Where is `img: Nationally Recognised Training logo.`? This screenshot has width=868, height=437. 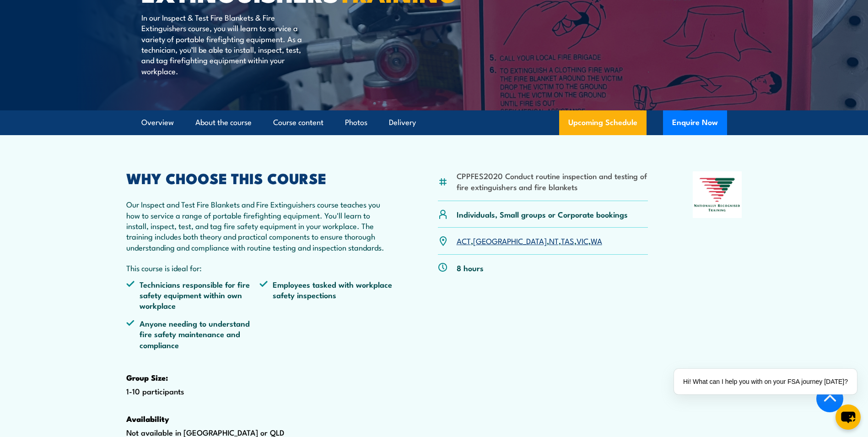 img: Nationally Recognised Training logo. is located at coordinates (717, 195).